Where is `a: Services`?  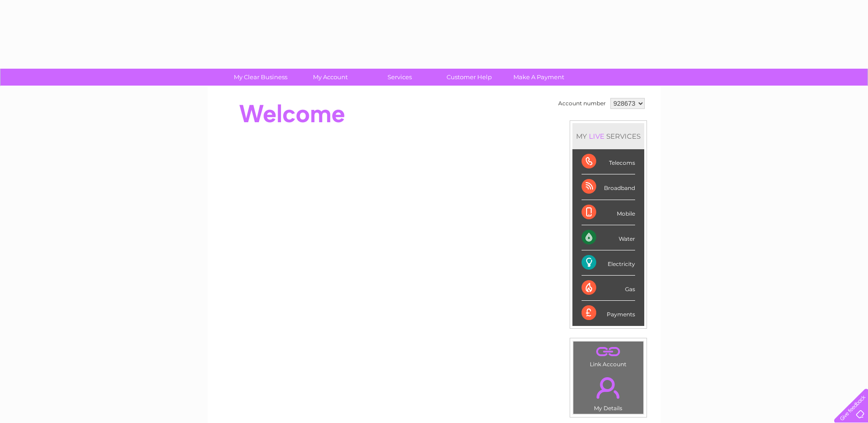
a: Services is located at coordinates (400, 77).